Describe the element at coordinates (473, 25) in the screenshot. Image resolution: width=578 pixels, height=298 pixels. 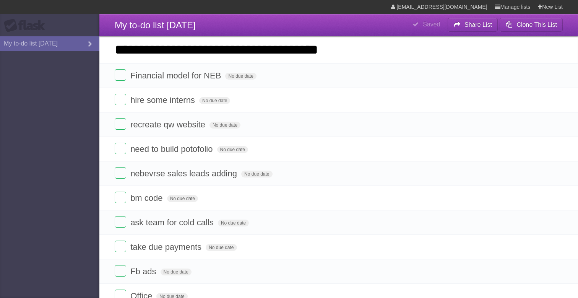
I see `button: Share List` at that location.